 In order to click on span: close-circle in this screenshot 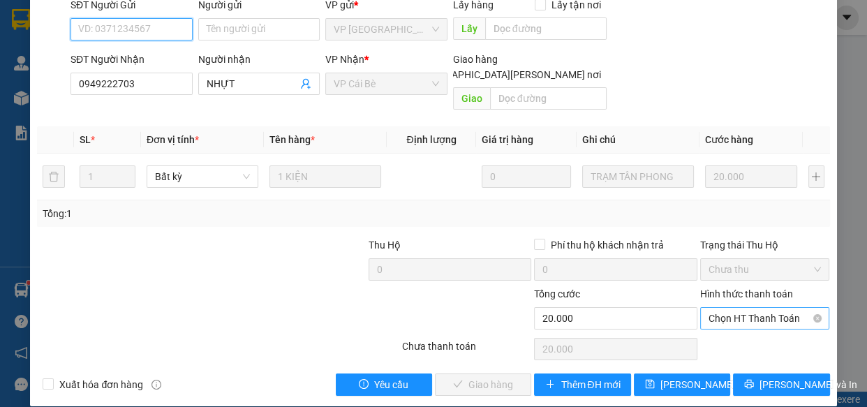, I will do `click(817, 318)`.